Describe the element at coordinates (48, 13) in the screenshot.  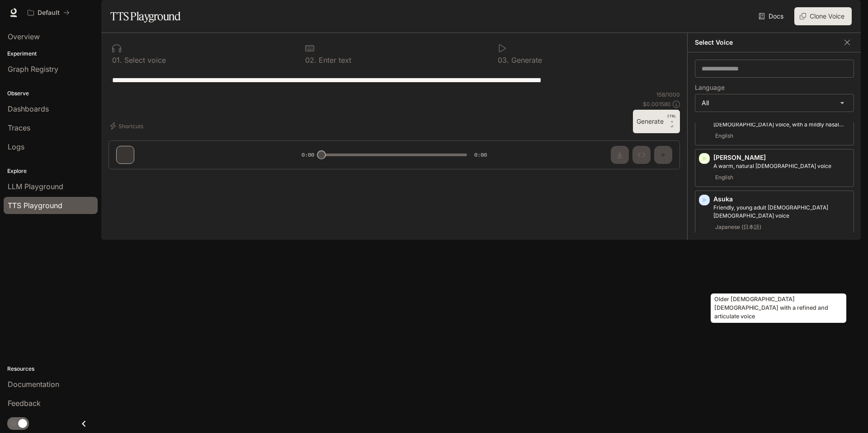
I see `p: Default` at that location.